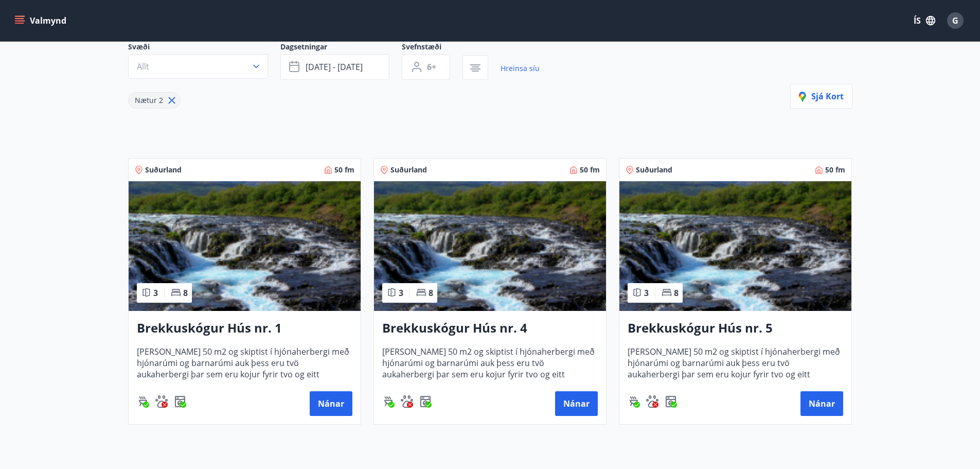  Describe the element at coordinates (955, 21) in the screenshot. I see `button: G` at that location.